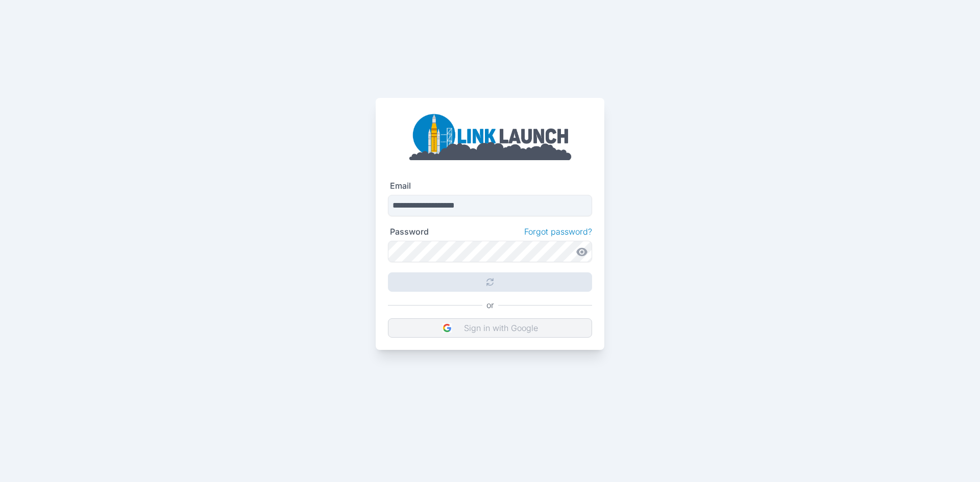 The height and width of the screenshot is (482, 980). Describe the element at coordinates (447, 328) in the screenshot. I see `img: DIz4rYaBO0VM93JpwbwaJtqNfEsbwZFgEL50VtgcJLBV6wK9aKtfd+cEkvuBfcC37k9h8VGR+csPdltgAAAABJRU5ErkJggg==` at that location.